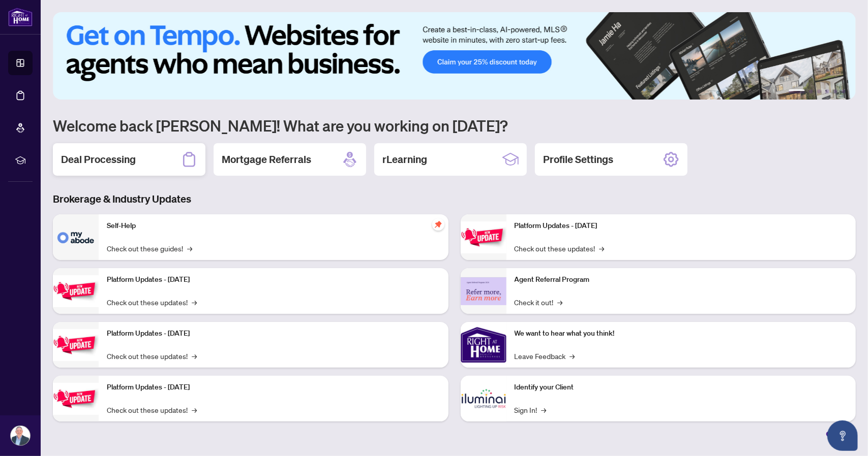 Image resolution: width=868 pixels, height=456 pixels. I want to click on p: Identify your Client, so click(681, 388).